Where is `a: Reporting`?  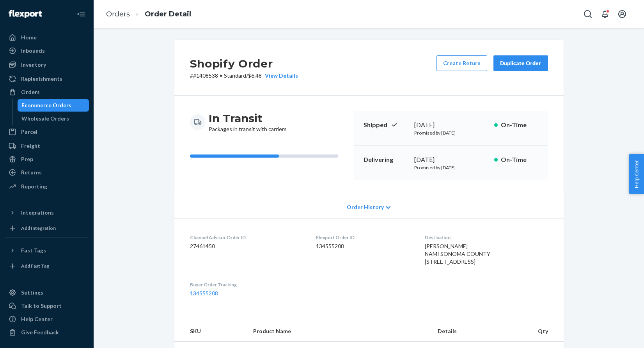
a: Reporting is located at coordinates (47, 186).